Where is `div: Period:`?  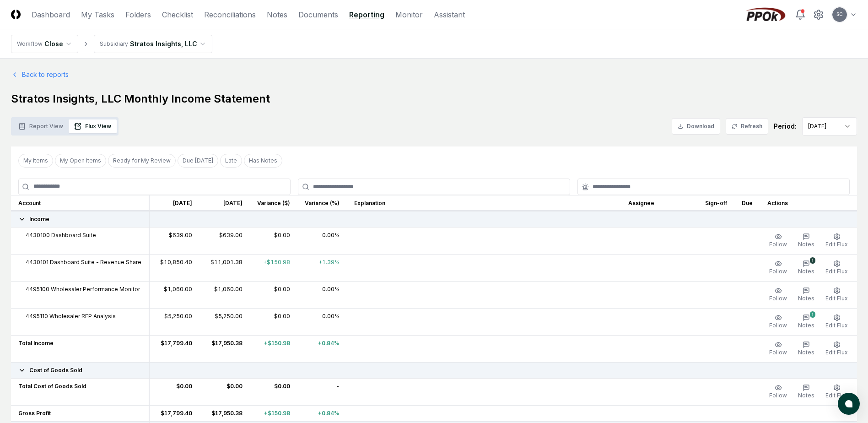
div: Period: is located at coordinates (785, 126).